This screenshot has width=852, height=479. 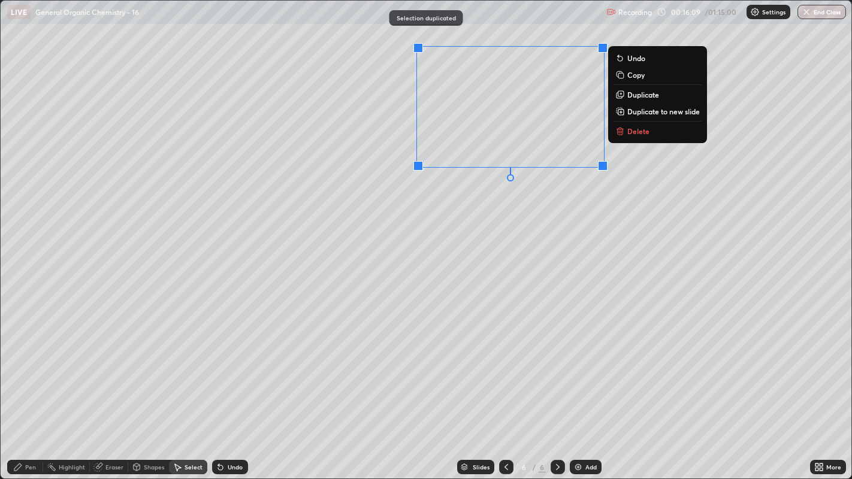 What do you see at coordinates (87, 12) in the screenshot?
I see `p: General Organic Chemistry - 16` at bounding box center [87, 12].